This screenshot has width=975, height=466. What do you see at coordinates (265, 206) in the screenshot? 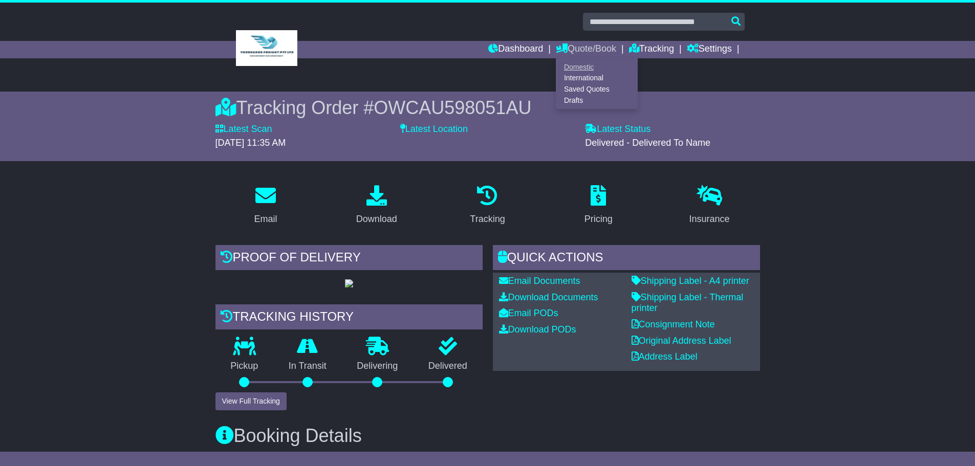
I see `a: Email` at bounding box center [265, 206].